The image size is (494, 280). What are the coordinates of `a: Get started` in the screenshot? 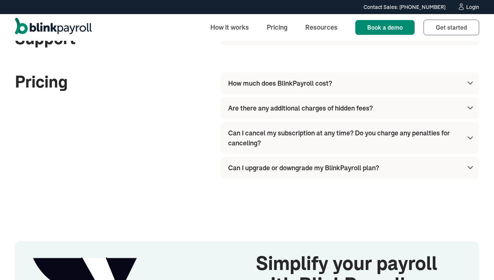 It's located at (451, 27).